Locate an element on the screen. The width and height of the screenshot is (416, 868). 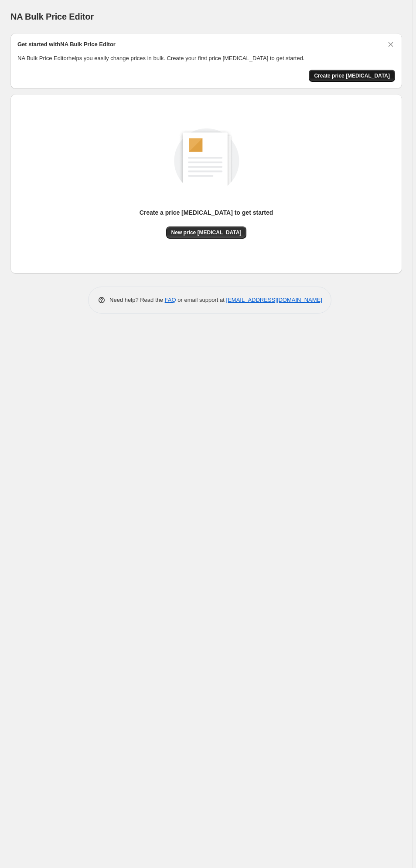
span: or email support at is located at coordinates (201, 300).